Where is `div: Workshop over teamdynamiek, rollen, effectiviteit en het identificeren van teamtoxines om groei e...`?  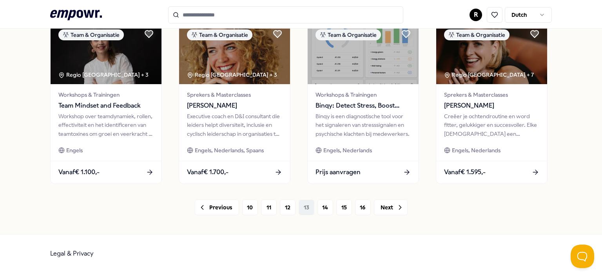 div: Workshop over teamdynamiek, rollen, effectiviteit en het identificeren van teamtoxines om groei e... is located at coordinates (106, 125).